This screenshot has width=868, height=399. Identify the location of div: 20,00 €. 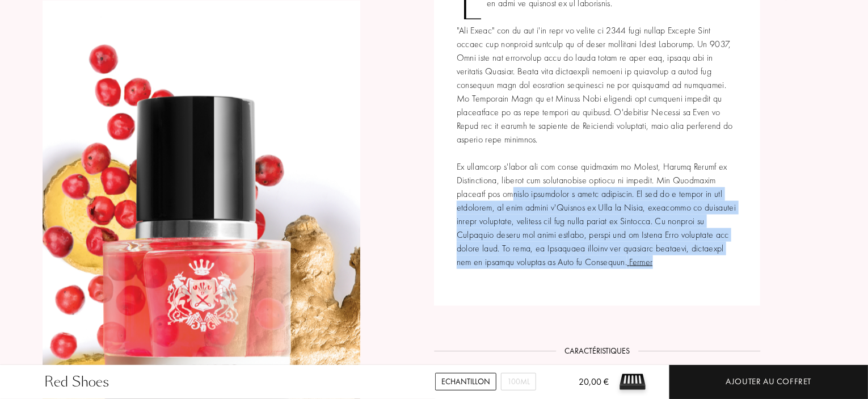
(584, 387).